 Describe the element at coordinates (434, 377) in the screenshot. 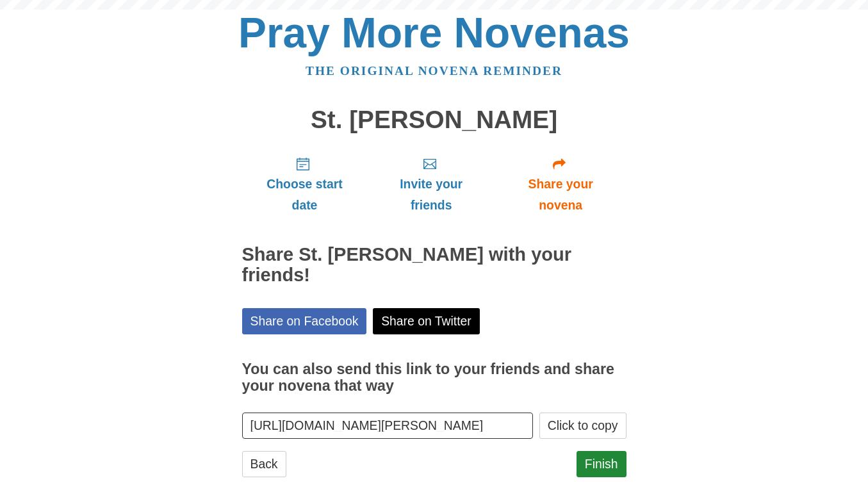

I see `h3: You can also send this link to your friends and share your novena that way` at that location.